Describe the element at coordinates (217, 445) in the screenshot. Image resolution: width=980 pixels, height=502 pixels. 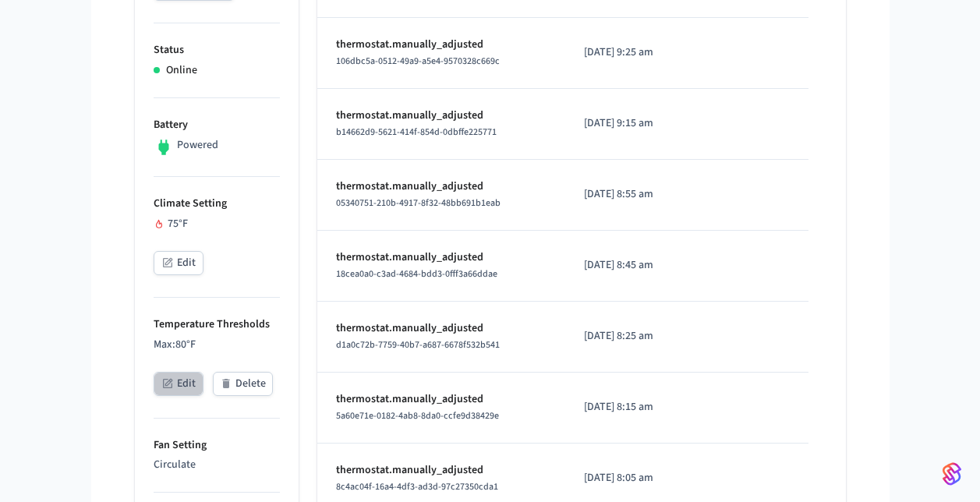
I see `p: Fan Setting` at that location.